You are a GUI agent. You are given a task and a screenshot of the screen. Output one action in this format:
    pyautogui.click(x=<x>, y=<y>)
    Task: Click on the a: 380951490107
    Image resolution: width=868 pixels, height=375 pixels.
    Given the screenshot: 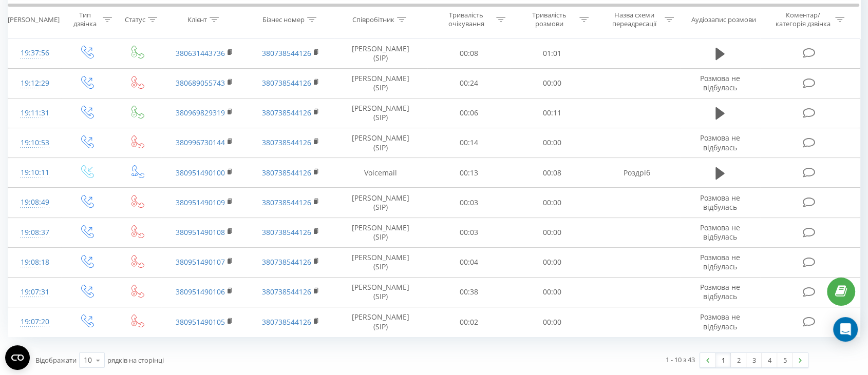 What is the action you would take?
    pyautogui.click(x=200, y=262)
    